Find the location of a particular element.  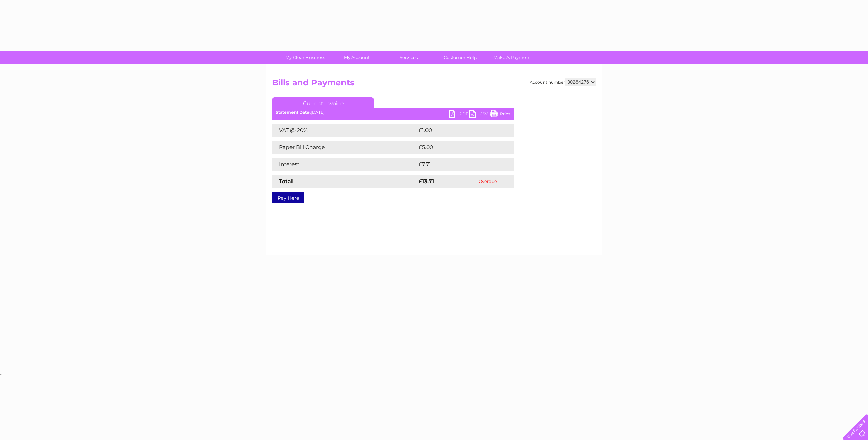

td: Overdue is located at coordinates (487, 182).